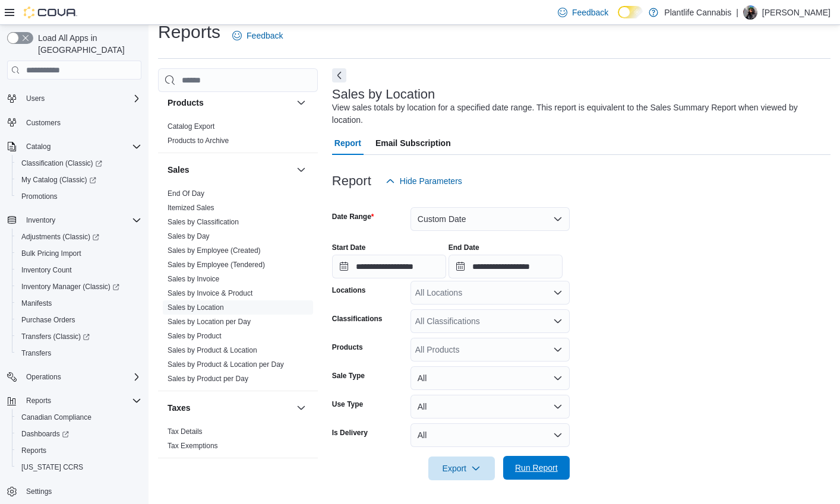  Describe the element at coordinates (79, 353) in the screenshot. I see `span: Transfers` at that location.